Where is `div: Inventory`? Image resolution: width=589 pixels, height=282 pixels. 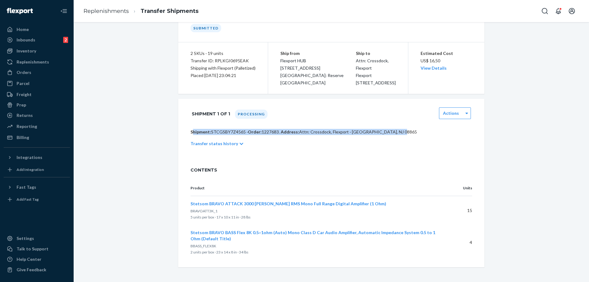
div: Inventory is located at coordinates (26, 51).